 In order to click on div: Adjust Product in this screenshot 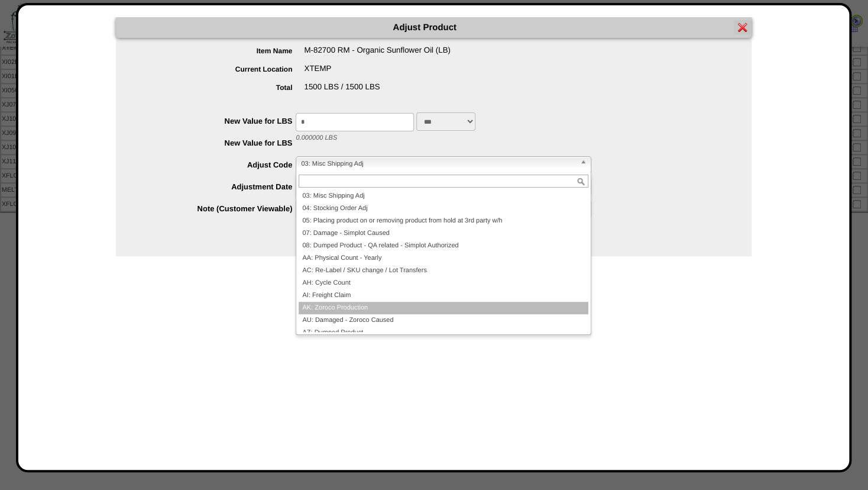, I will do `click(433, 27)`.